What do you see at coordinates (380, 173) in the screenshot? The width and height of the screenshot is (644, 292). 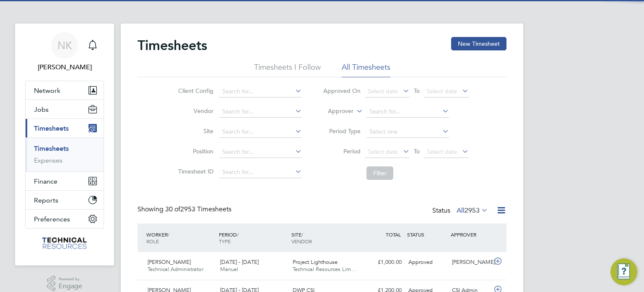 I see `button: Filter` at bounding box center [380, 173].